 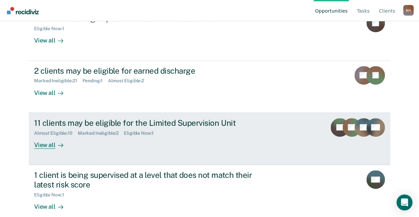 I want to click on div: Marked Ineligible : 2, so click(x=101, y=133).